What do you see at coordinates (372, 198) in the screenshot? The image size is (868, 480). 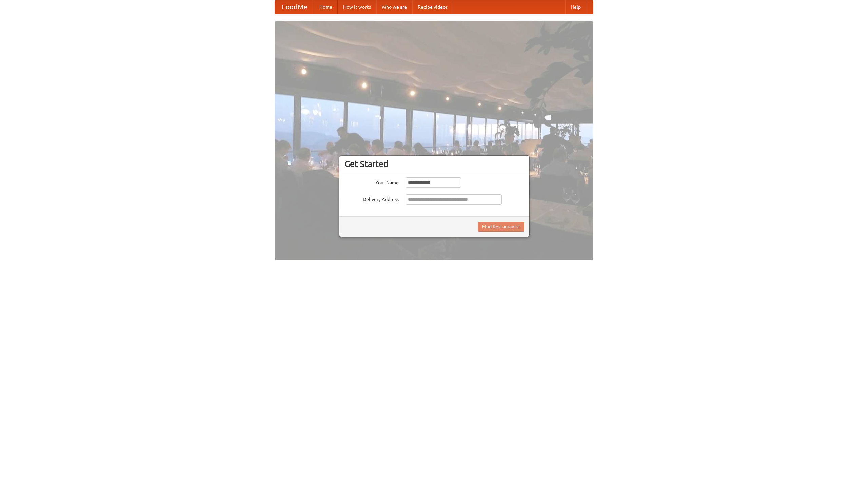 I see `label: Delivery Address` at bounding box center [372, 198].